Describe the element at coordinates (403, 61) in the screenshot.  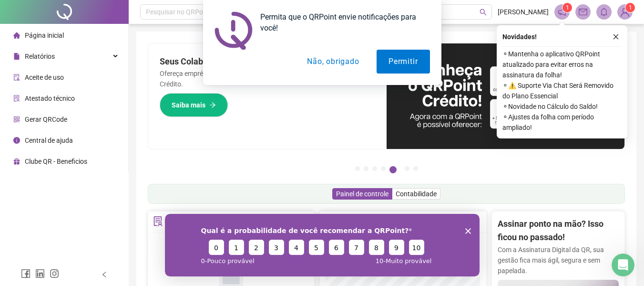
I see `button: Permitir` at that location.